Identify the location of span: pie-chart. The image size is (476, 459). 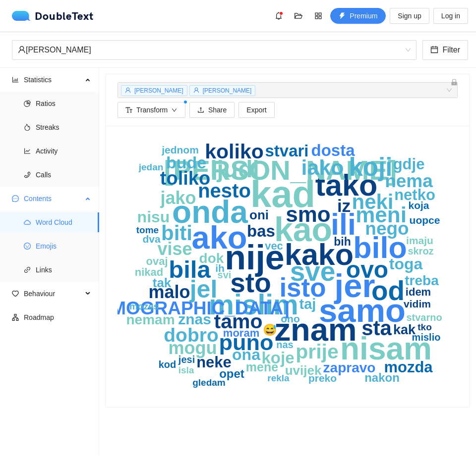
(27, 104).